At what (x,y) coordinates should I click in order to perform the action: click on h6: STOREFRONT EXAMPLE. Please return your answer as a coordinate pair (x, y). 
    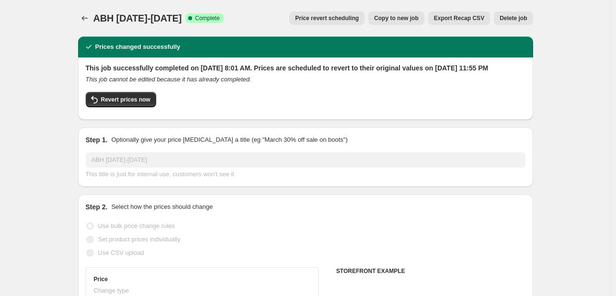
    Looking at the image, I should click on (431, 271).